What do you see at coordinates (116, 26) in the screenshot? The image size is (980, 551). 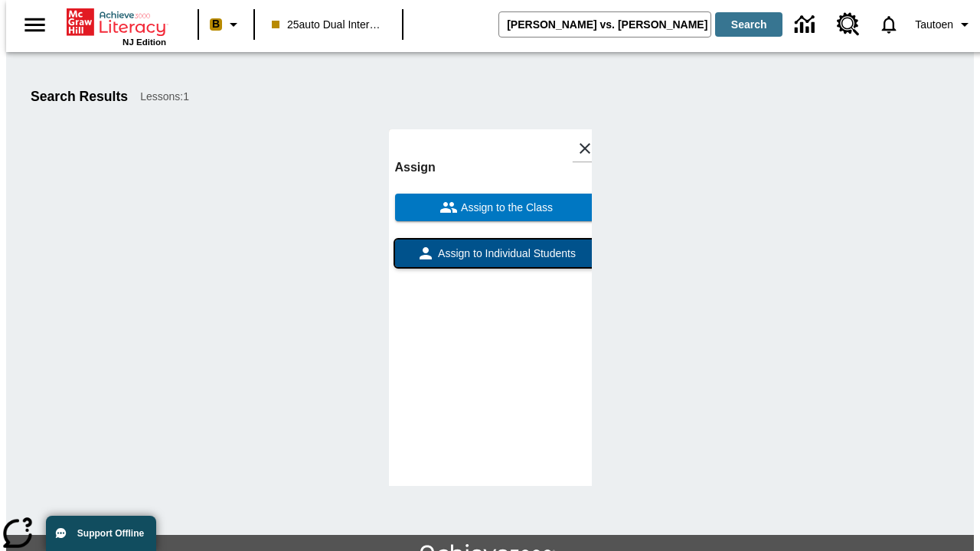 I see `div: Home` at bounding box center [116, 26].